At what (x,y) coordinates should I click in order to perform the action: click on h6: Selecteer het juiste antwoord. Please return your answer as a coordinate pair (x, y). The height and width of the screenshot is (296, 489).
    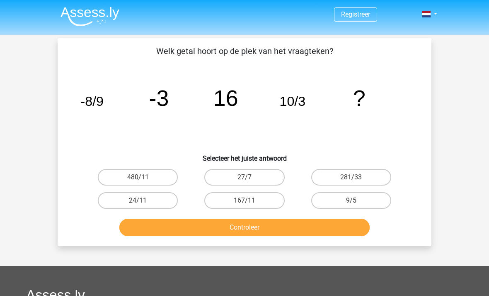
    Looking at the image, I should click on (245, 155).